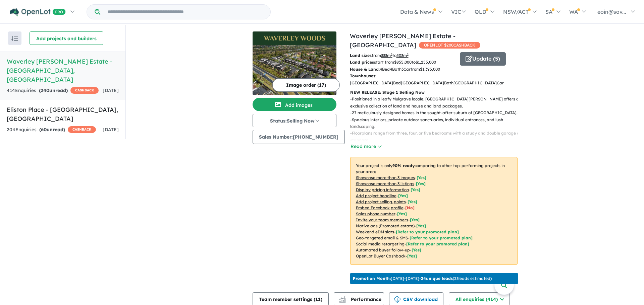 The height and width of the screenshot is (305, 644). What do you see at coordinates (402, 55) in the screenshot?
I see `p: from` at bounding box center [402, 55].